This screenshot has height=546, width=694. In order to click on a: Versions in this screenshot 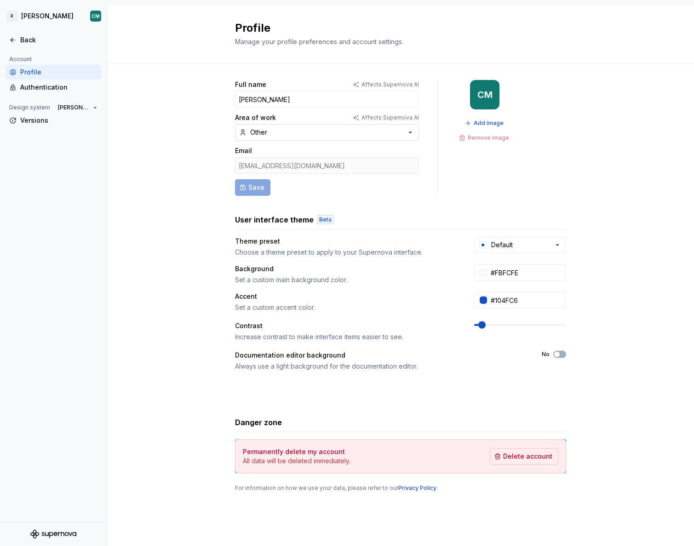, I will do `click(53, 121)`.